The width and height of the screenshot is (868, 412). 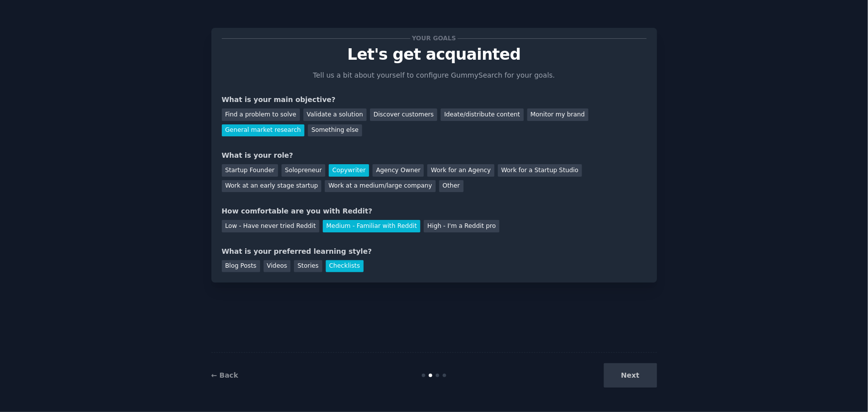 I want to click on div: How comfortable are you with Reddit?, so click(x=434, y=211).